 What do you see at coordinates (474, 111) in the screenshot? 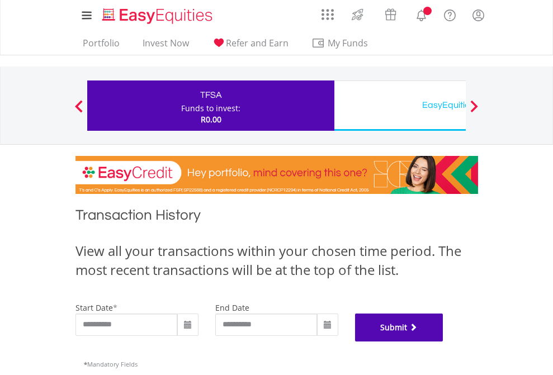
I see `button: Next` at bounding box center [474, 111].